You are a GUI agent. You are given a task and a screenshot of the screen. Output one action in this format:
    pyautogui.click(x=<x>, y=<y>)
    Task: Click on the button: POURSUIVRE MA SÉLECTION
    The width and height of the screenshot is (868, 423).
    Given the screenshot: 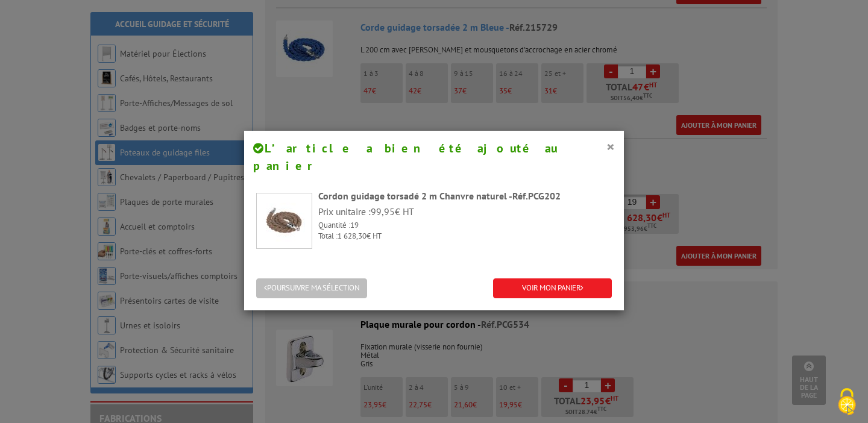 What is the action you would take?
    pyautogui.click(x=312, y=288)
    